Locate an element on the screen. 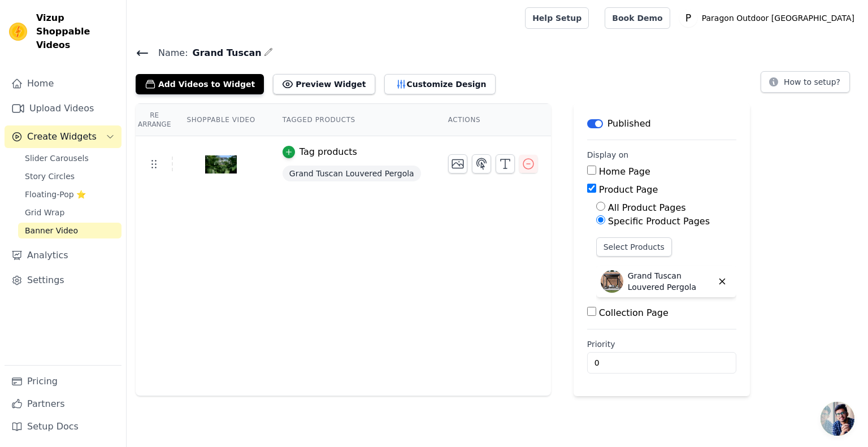  p: Grand Tuscan Louvered Pergola is located at coordinates (670, 281).